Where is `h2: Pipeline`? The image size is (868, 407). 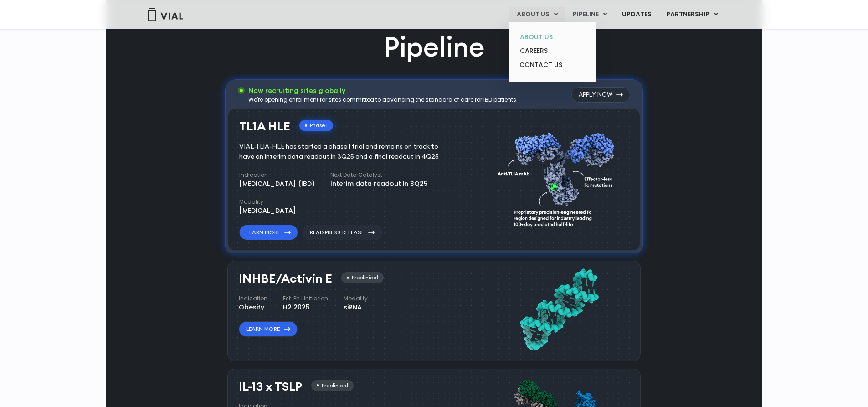 h2: Pipeline is located at coordinates (434, 47).